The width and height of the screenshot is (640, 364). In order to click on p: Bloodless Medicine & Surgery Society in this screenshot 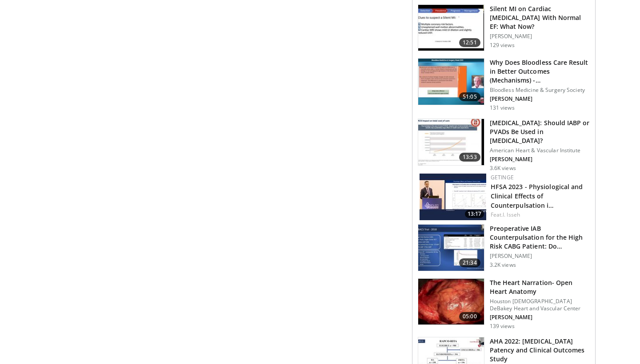, I will do `click(539, 90)`.